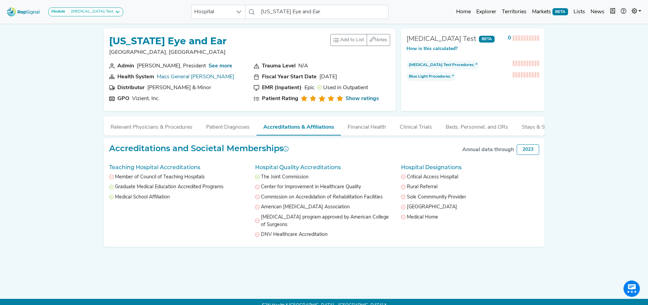  What do you see at coordinates (324, 167) in the screenshot?
I see `h5: Hospital Quality Accreditations` at bounding box center [324, 167].